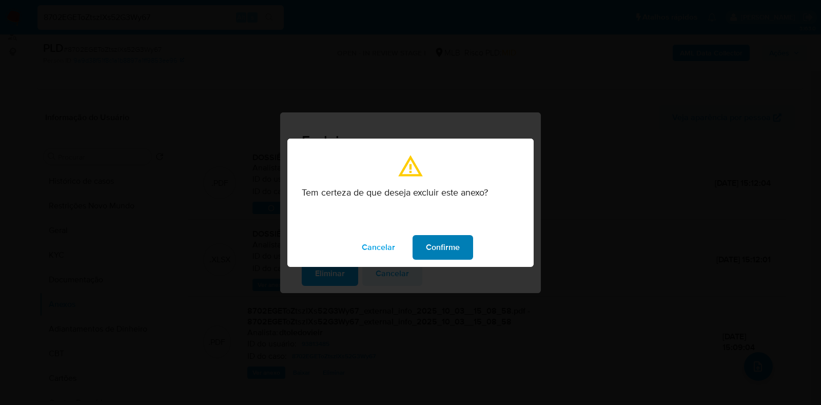 This screenshot has width=821, height=405. Describe the element at coordinates (410, 192) in the screenshot. I see `p: Tem certeza de que deseja excluir este anexo?` at that location.